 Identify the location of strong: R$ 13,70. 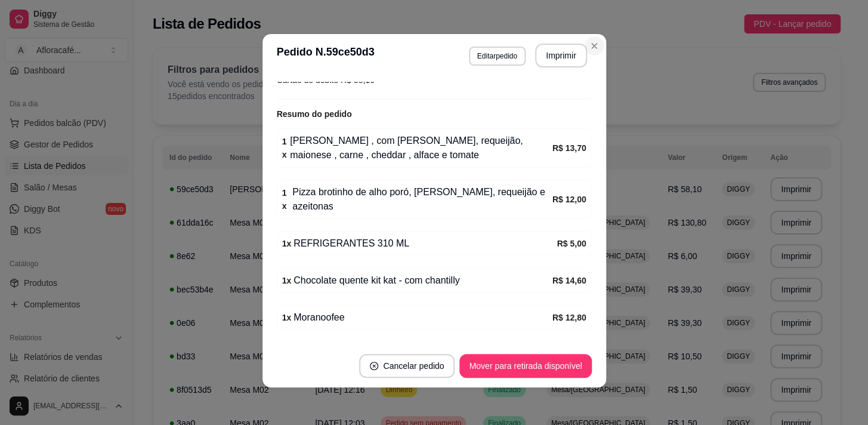
(569, 148).